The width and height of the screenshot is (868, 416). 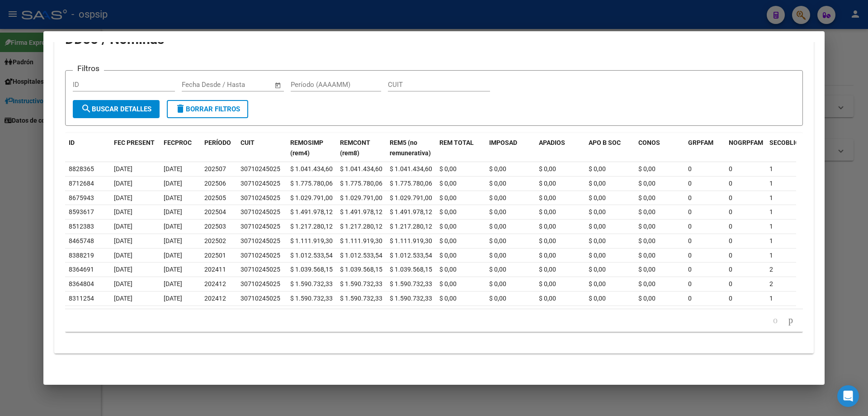 What do you see at coordinates (215, 226) in the screenshot?
I see `span: 202503` at bounding box center [215, 226].